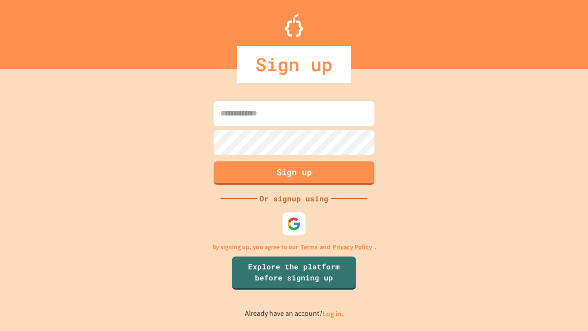 This screenshot has width=588, height=331. Describe the element at coordinates (333, 313) in the screenshot. I see `a: Log in.` at that location.